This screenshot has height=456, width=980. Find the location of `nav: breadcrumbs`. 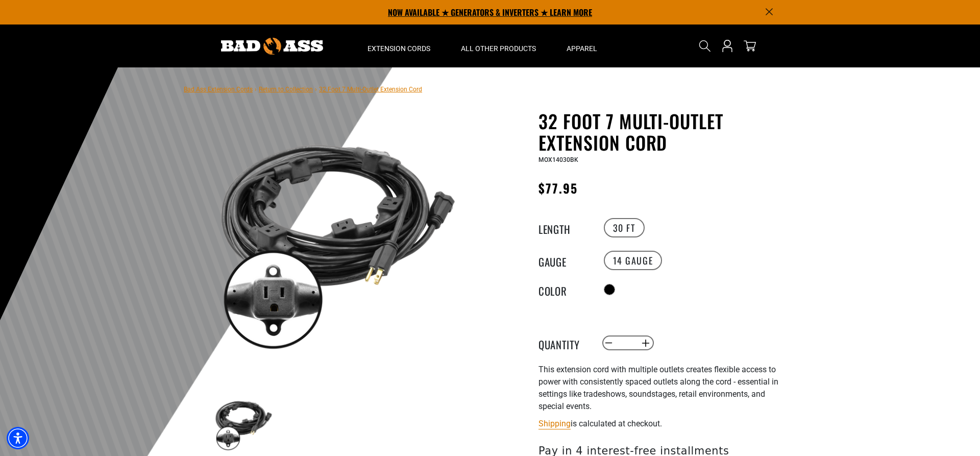

nav: breadcrumbs is located at coordinates (303, 89).